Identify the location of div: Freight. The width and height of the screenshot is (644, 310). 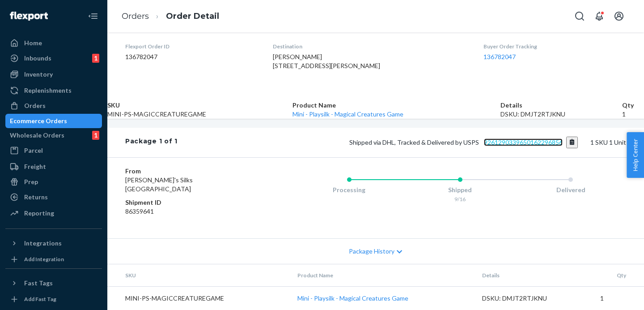
(35, 166).